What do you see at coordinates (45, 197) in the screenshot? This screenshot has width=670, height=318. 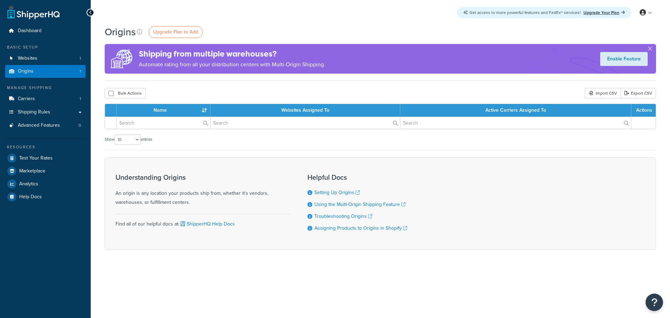 I see `li: Help Docs` at bounding box center [45, 197].